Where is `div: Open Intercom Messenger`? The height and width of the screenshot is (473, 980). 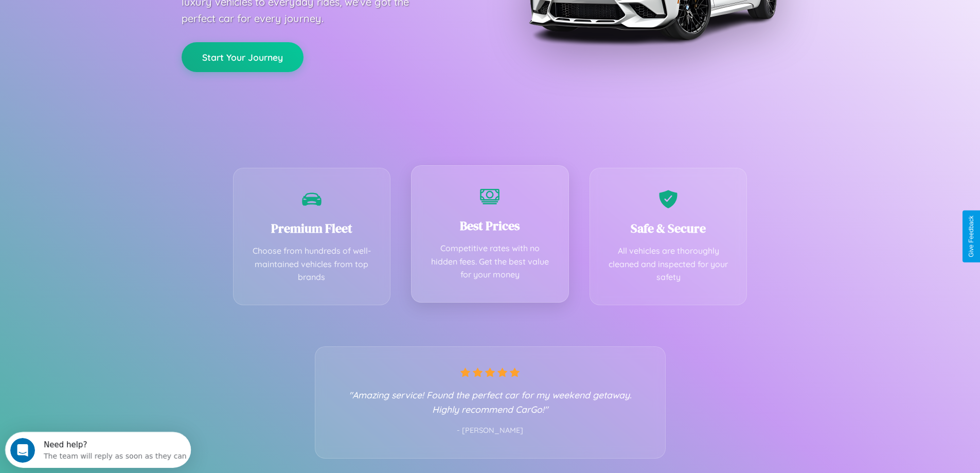
div: Open Intercom Messenger is located at coordinates (98, 18).